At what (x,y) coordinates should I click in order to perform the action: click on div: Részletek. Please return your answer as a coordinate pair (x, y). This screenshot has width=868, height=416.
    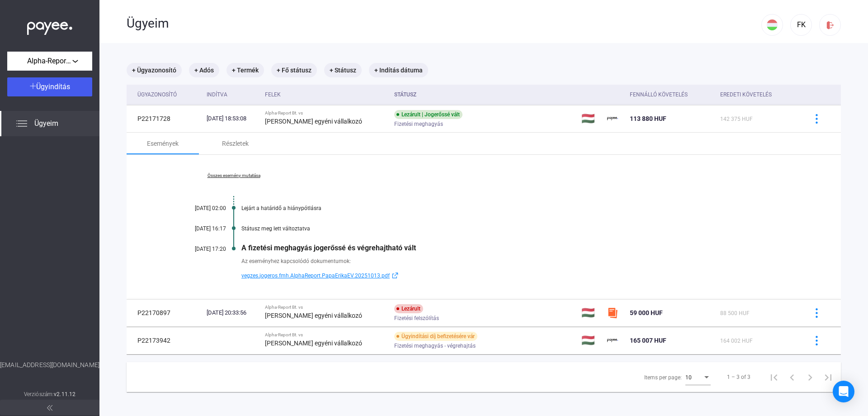
    Looking at the image, I should click on (235, 144).